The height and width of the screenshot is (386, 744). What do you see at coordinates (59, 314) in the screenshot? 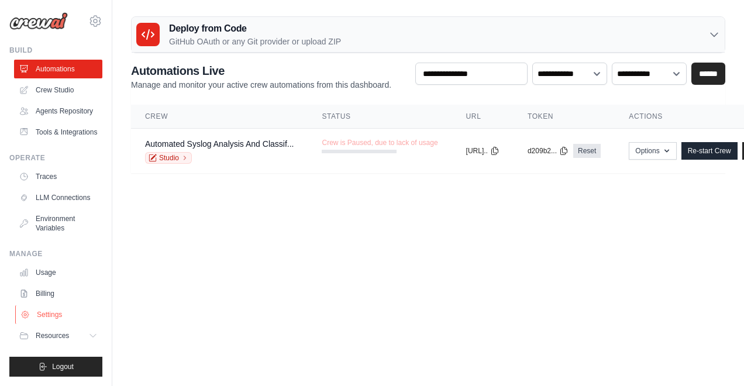
I see `a: Settings` at bounding box center [59, 314].